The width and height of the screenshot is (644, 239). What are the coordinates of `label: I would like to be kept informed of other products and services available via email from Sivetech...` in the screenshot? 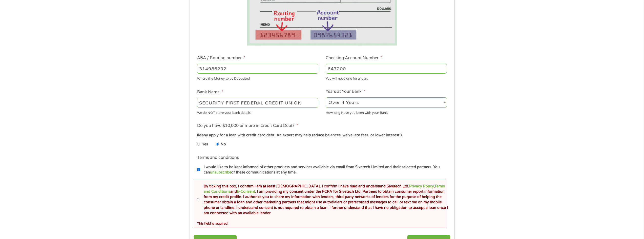 It's located at (324, 170).